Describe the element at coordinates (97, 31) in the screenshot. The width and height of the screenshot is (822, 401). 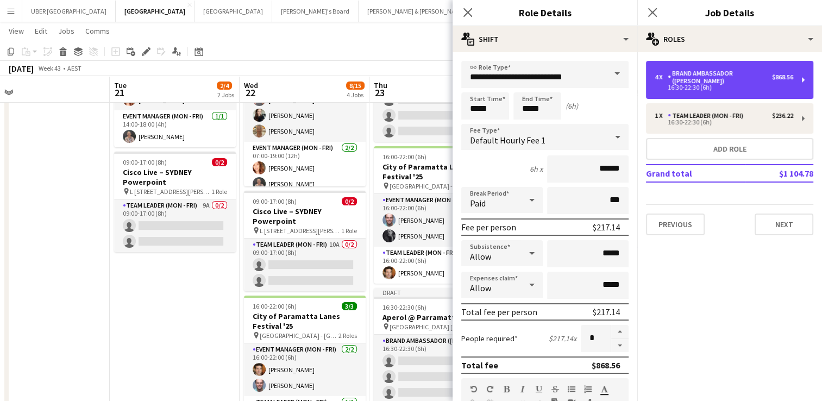
I see `span: Comms` at that location.